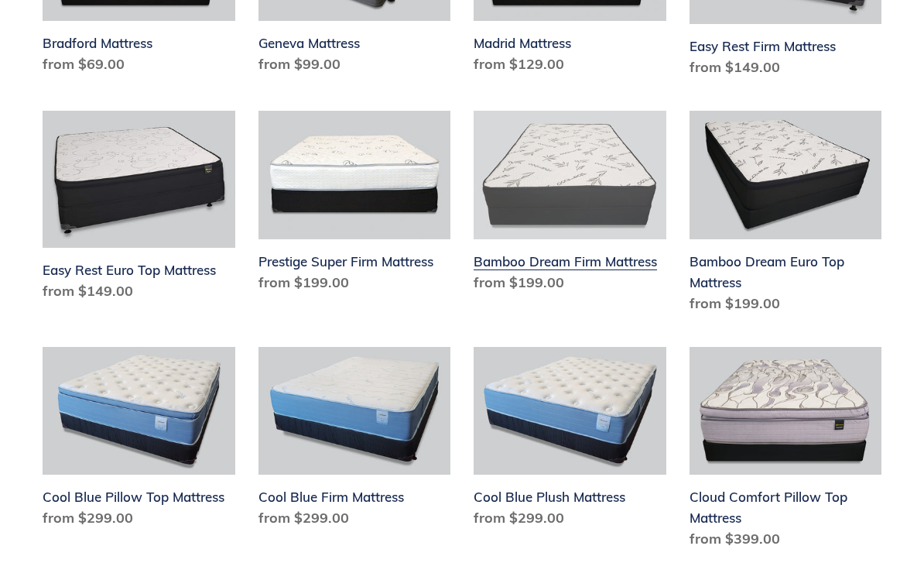  Describe the element at coordinates (138, 440) in the screenshot. I see `a: Cool Blue Pillow Top Mattress` at that location.